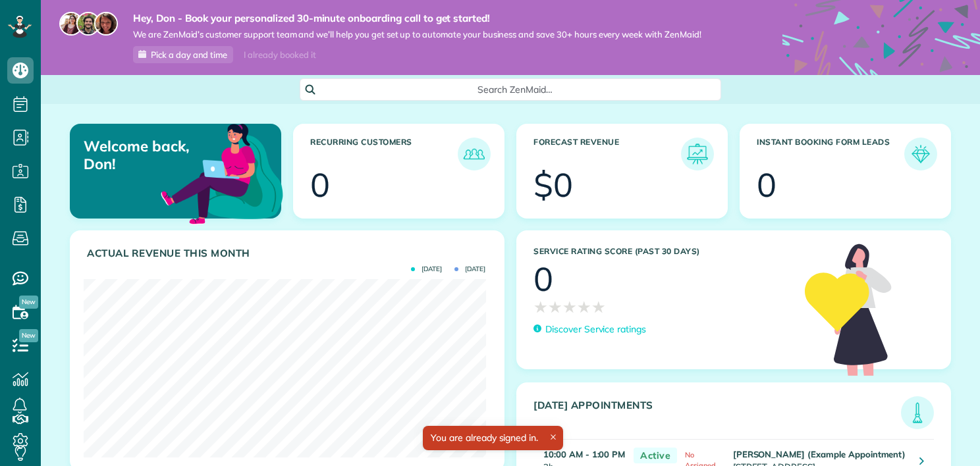 This screenshot has width=980, height=466. Describe the element at coordinates (553, 185) in the screenshot. I see `div: $0` at that location.